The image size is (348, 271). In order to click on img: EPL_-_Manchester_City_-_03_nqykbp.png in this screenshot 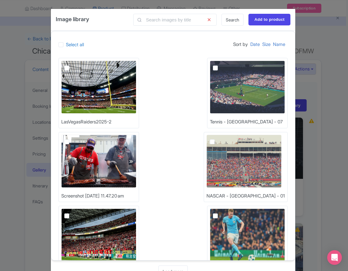, I will do `click(247, 235)`.